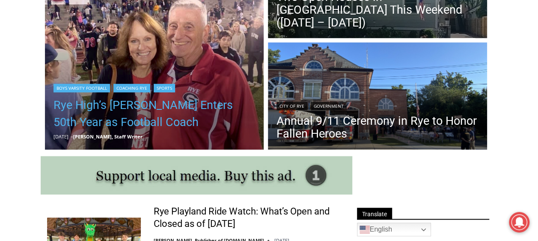  What do you see at coordinates (292, 106) in the screenshot?
I see `a: City of Rye` at bounding box center [292, 106].